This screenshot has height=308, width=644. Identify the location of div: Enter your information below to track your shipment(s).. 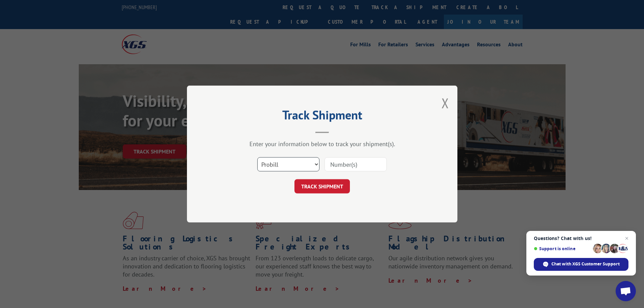
(322, 144).